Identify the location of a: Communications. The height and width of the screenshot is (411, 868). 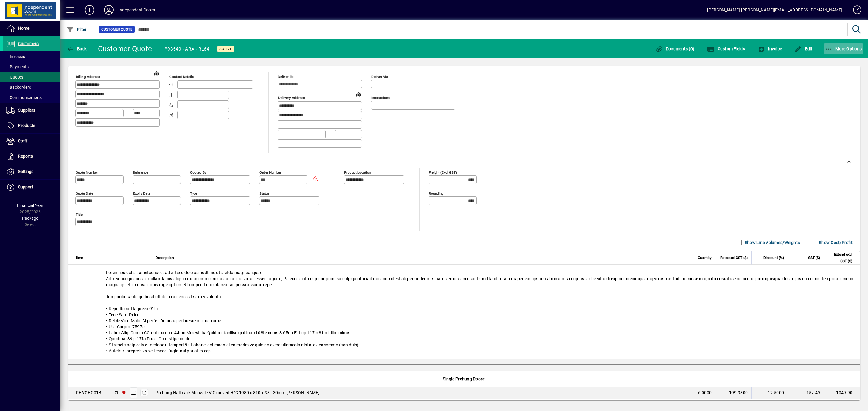
(31, 98).